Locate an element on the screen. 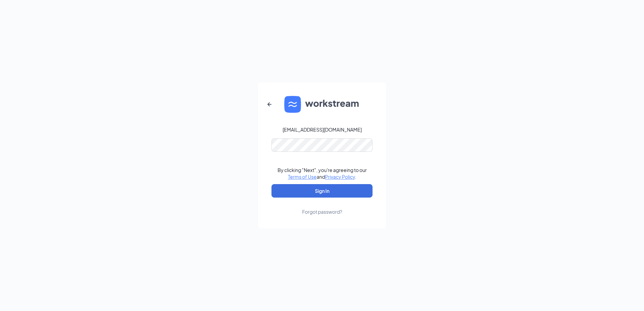 The height and width of the screenshot is (311, 644). img: WS logo and Workstream text is located at coordinates (322, 105).